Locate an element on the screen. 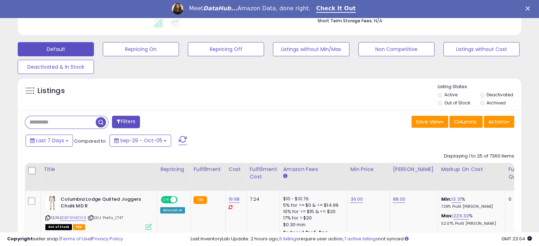 The height and width of the screenshot is (246, 539). button: Filters is located at coordinates (126, 122).